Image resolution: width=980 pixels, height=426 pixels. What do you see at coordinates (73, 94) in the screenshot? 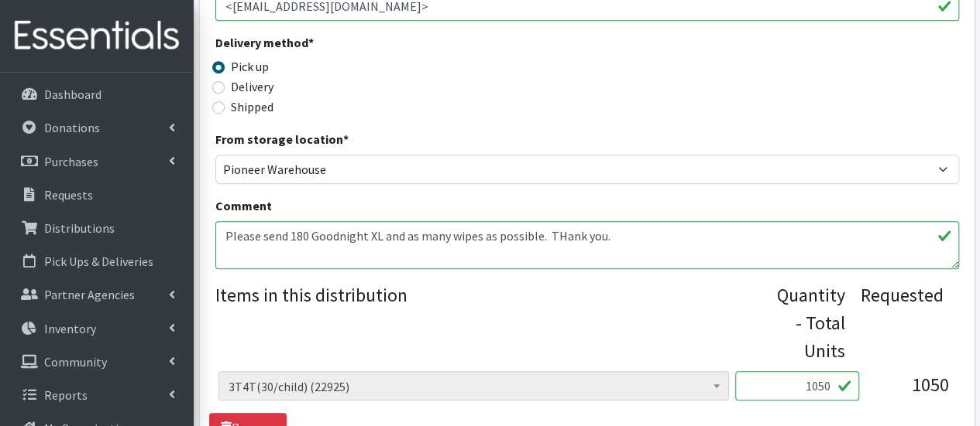
I see `p: Dashboard` at bounding box center [73, 94].